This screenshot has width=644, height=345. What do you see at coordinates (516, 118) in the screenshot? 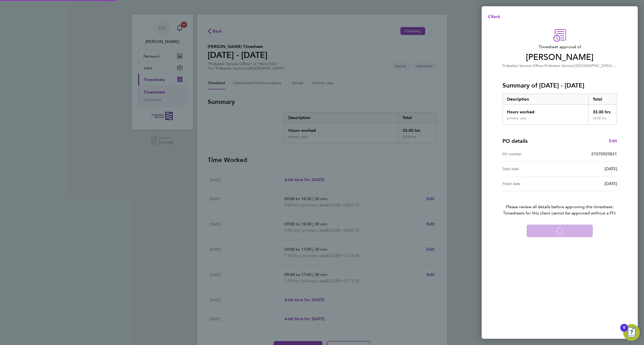
I see `div: primary rate` at bounding box center [516, 118].